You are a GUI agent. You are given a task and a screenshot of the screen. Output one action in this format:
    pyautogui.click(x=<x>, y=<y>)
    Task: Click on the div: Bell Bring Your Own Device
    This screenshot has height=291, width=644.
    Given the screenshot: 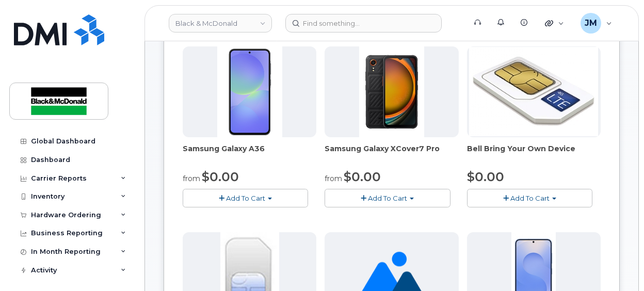 What is the action you would take?
    pyautogui.click(x=533, y=154)
    